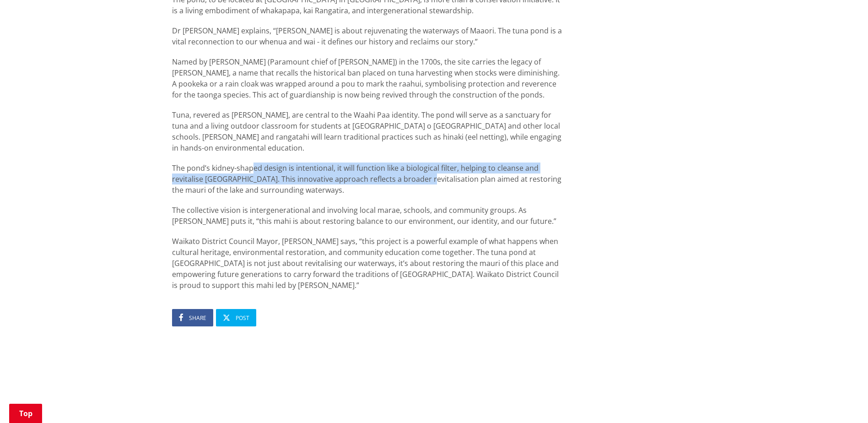 The height and width of the screenshot is (423, 868). I want to click on a: Post, so click(236, 318).